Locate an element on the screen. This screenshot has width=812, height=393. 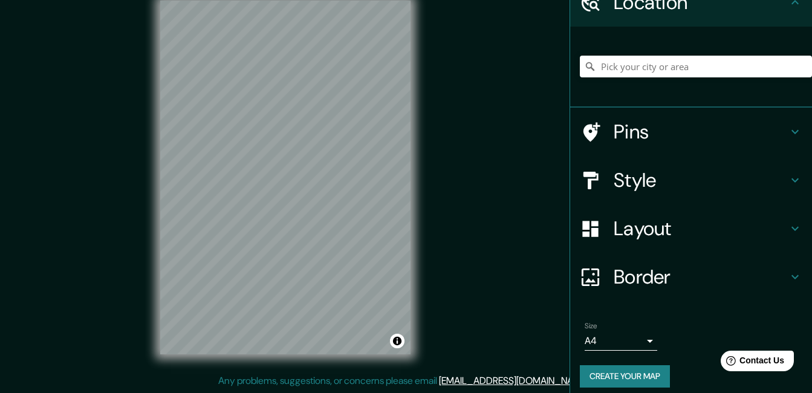
div: A4 is located at coordinates (621, 341).